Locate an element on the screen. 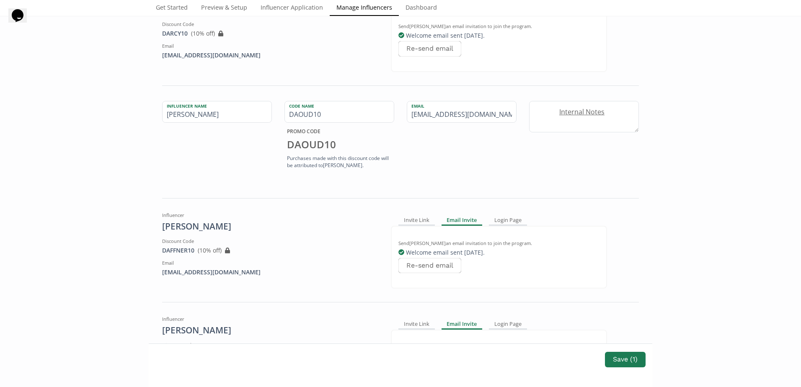 The image size is (801, 387). label: Email is located at coordinates (458, 105).